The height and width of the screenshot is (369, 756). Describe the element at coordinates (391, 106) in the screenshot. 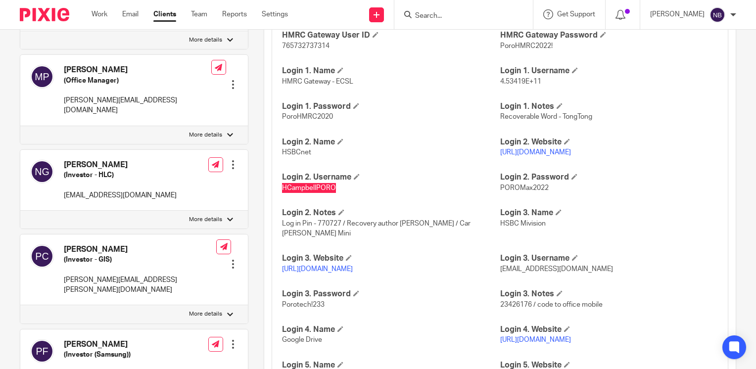

I see `h4: Login 1. Password` at that location.